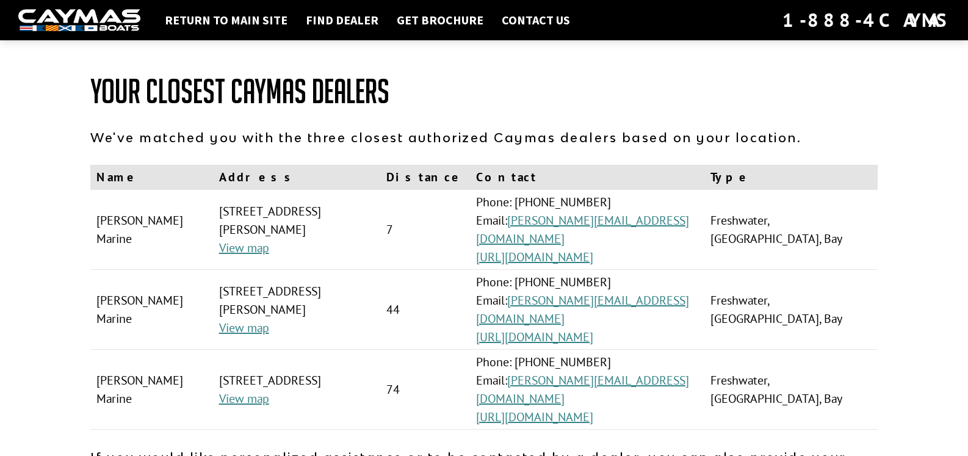 This screenshot has width=968, height=456. What do you see at coordinates (536, 20) in the screenshot?
I see `a: Contact Us` at bounding box center [536, 20].